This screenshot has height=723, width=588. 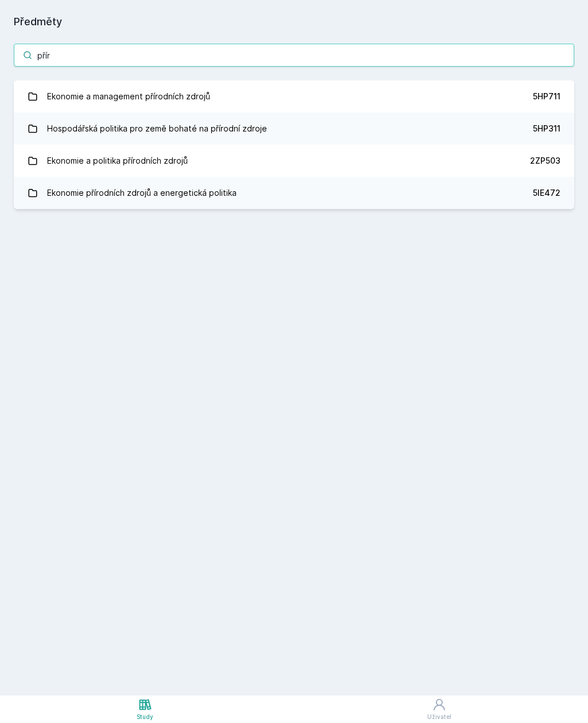 I want to click on div: 2ZP503, so click(x=545, y=161).